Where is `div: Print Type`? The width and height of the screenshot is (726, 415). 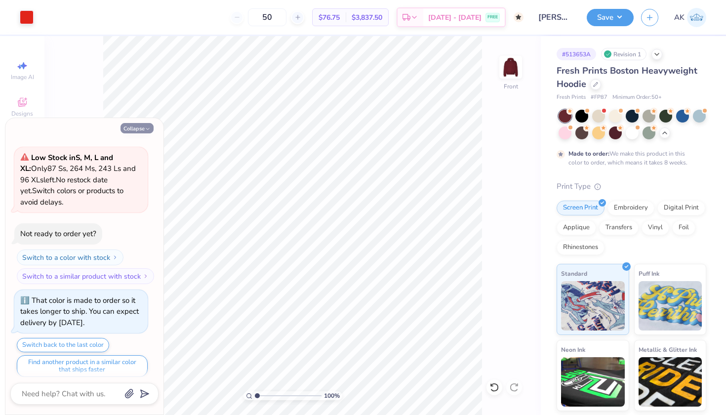 div: Print Type is located at coordinates (631, 186).